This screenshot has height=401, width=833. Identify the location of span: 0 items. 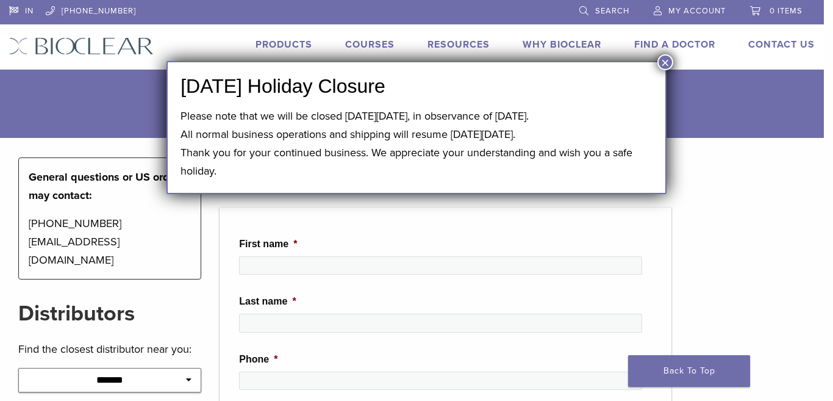
(786, 11).